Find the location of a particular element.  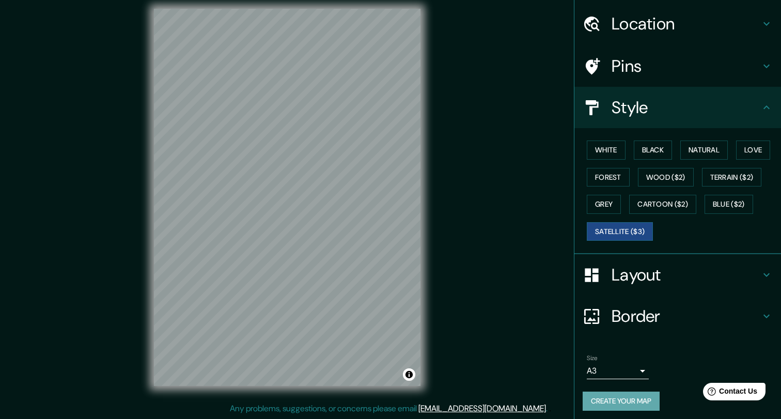

button: Grey is located at coordinates (604, 204).